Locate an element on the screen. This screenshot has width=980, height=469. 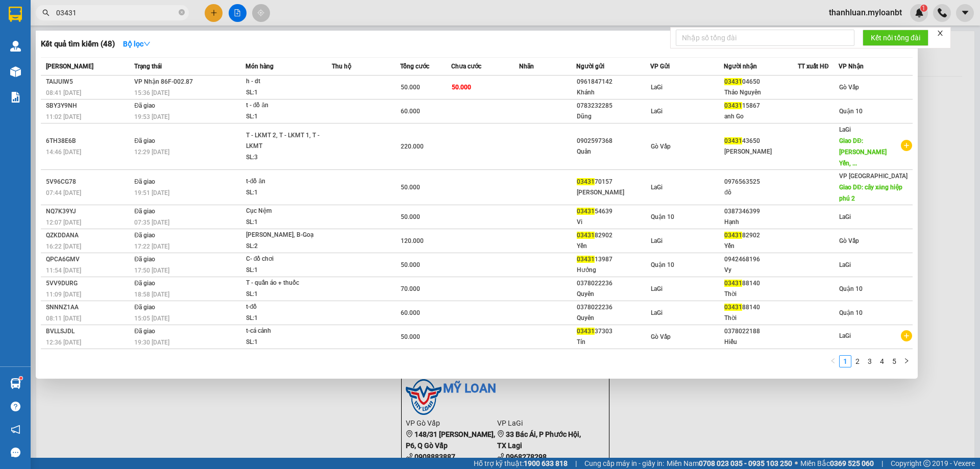
div: anh Go is located at coordinates (761, 116).